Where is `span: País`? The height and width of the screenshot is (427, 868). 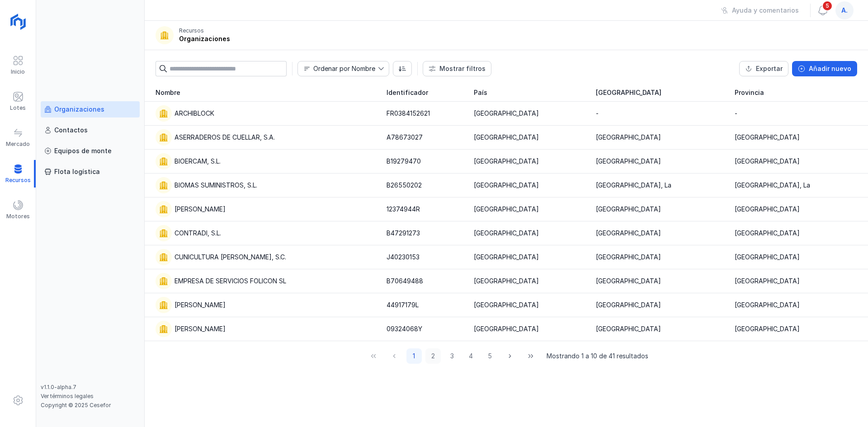
span: País is located at coordinates (481, 93).